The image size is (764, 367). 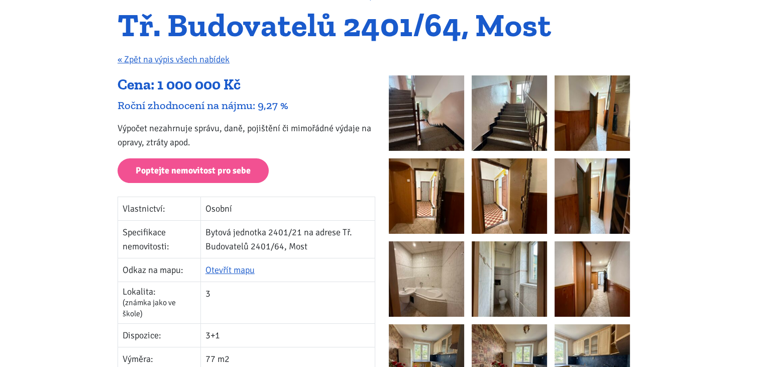 I want to click on td: Dispozice:, so click(x=159, y=335).